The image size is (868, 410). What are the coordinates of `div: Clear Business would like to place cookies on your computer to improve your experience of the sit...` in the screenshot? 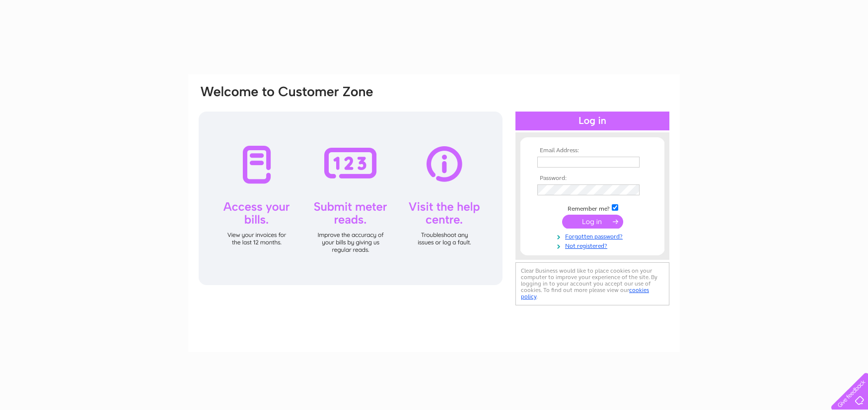 It's located at (592, 284).